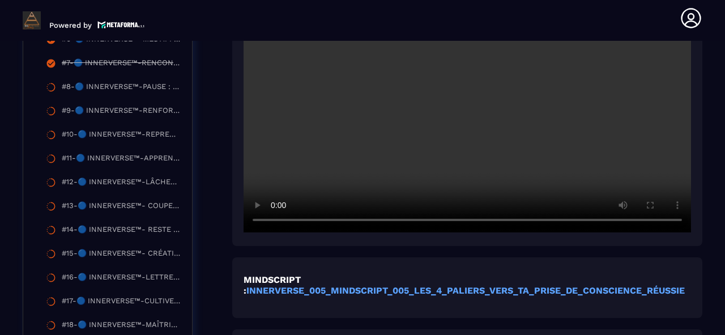  What do you see at coordinates (121, 24) in the screenshot?
I see `img: logo` at bounding box center [121, 24].